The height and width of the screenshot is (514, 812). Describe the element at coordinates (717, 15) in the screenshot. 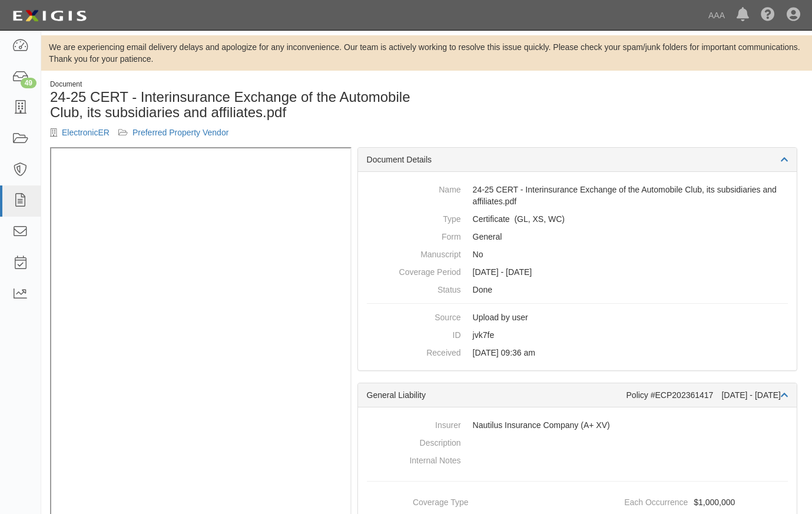

I see `a: AAA` at that location.